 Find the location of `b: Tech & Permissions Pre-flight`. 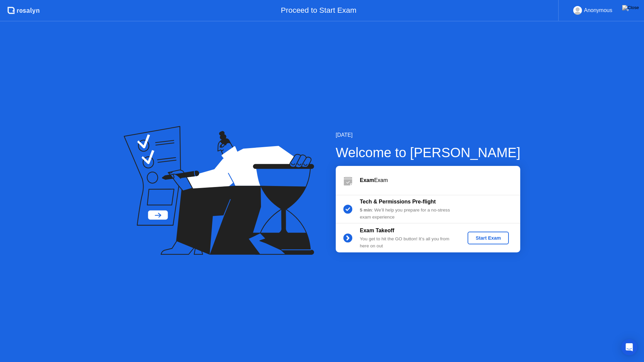

b: Tech & Permissions Pre-flight is located at coordinates (398, 202).